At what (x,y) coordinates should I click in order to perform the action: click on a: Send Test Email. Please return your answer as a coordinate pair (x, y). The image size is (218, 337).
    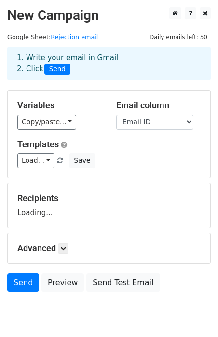
    Looking at the image, I should click on (123, 283).